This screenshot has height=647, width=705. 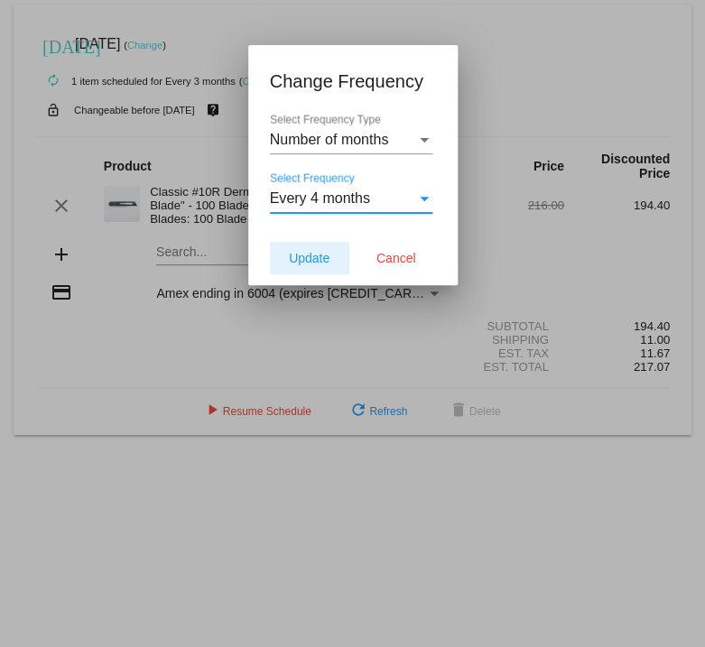 I want to click on mat-select: Select Frequency Type, so click(x=351, y=140).